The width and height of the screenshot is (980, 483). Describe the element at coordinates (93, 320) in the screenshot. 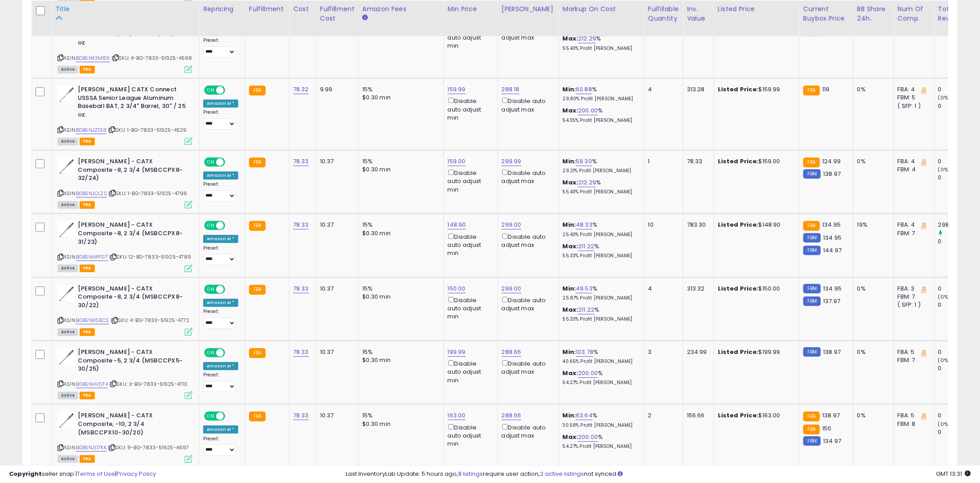

I see `a: B0B5NK68CS` at that location.